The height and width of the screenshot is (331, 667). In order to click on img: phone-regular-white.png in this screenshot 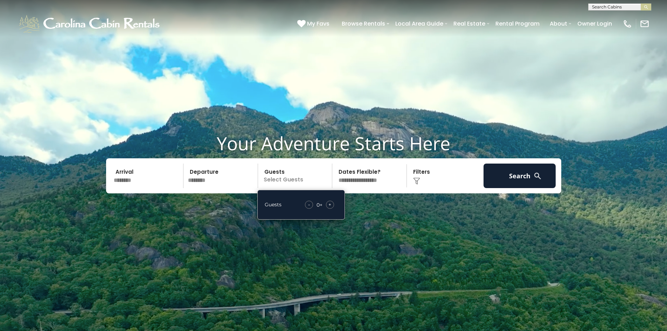, I will do `click(628, 24)`.